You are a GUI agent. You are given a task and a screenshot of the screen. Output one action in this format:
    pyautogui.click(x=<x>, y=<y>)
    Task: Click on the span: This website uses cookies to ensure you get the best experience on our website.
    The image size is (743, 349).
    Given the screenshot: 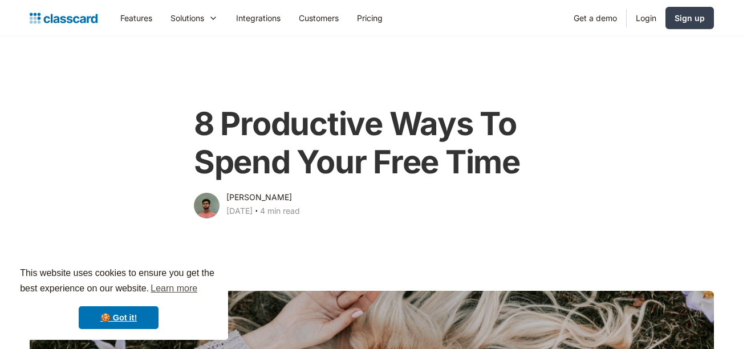 What is the action you would take?
    pyautogui.click(x=119, y=282)
    